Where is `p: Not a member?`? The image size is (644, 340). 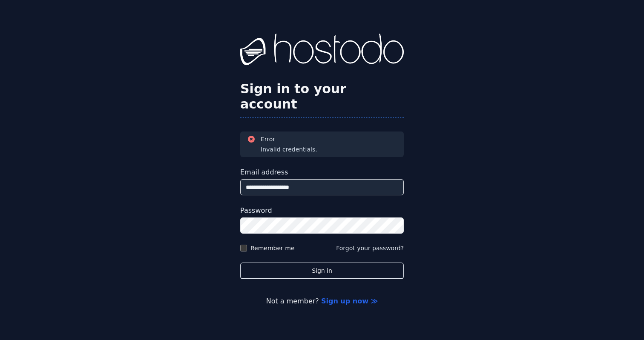
p: Not a member? is located at coordinates (322, 301).